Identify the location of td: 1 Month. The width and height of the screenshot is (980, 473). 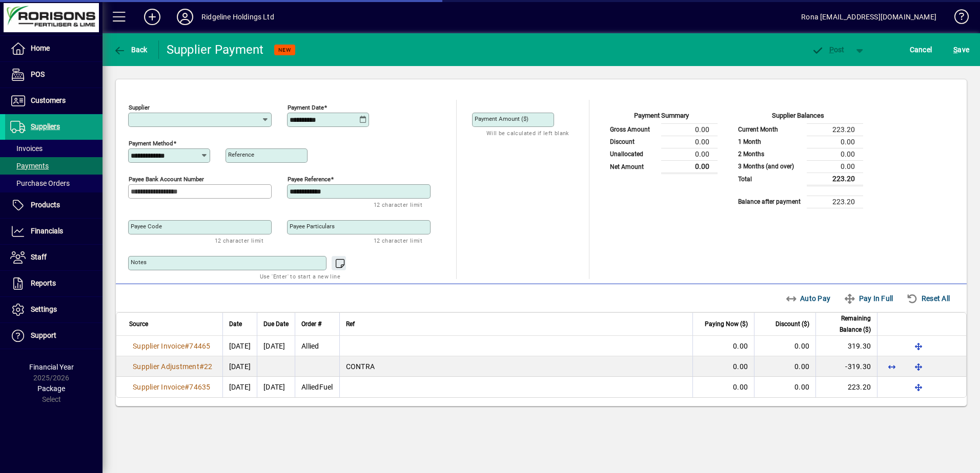
(770, 142).